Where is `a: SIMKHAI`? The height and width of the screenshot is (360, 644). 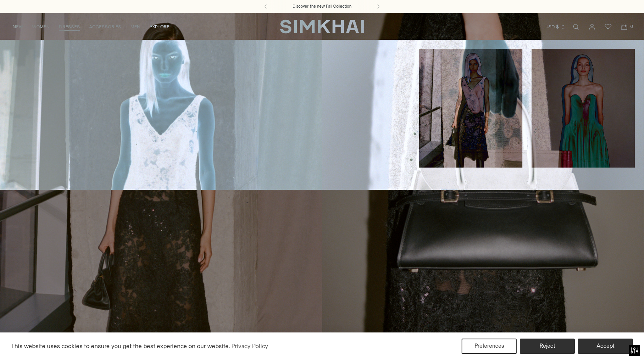 a: SIMKHAI is located at coordinates (322, 27).